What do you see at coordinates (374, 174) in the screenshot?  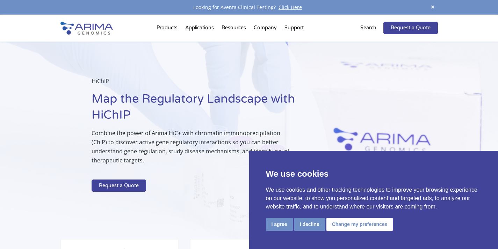 I see `p: We use cookies` at bounding box center [374, 174].